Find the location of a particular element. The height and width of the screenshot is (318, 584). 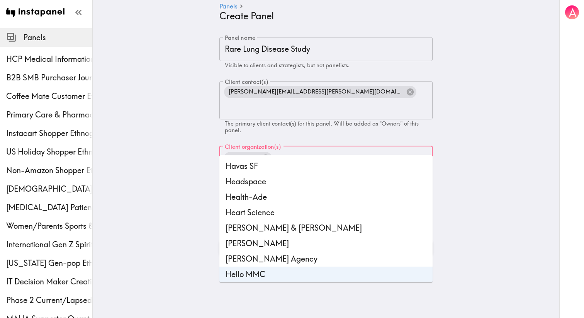

div: Non-Amazon Shopper Ethnography is located at coordinates (49, 170).